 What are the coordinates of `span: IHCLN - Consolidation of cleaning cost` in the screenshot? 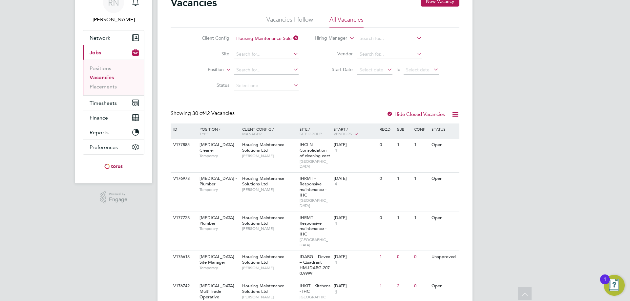 It's located at (315, 150).